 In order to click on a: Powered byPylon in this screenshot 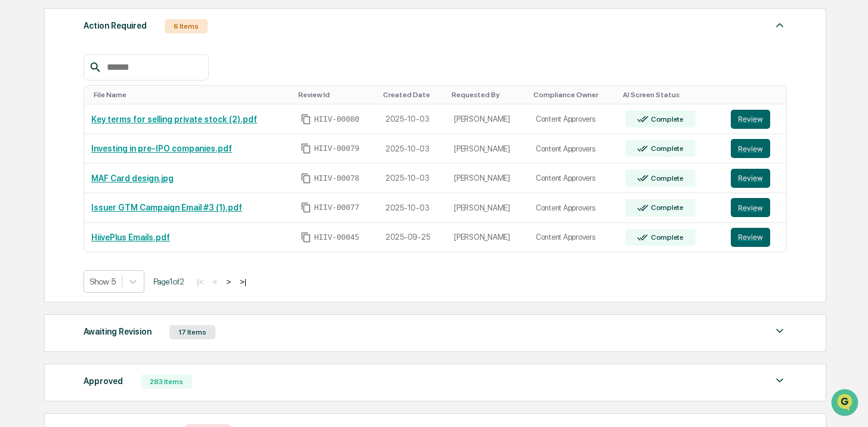, I will do `click(114, 207)`.